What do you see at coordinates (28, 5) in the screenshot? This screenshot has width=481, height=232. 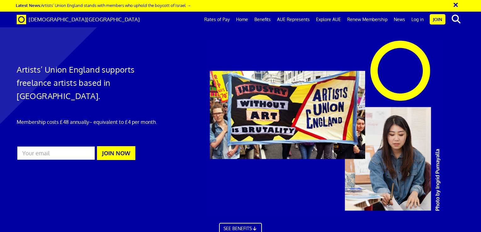 I see `strong: Latest News:` at bounding box center [28, 5].